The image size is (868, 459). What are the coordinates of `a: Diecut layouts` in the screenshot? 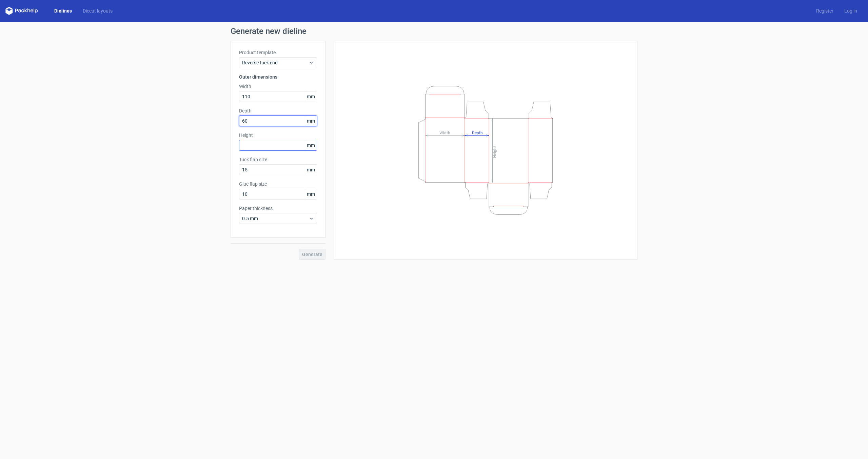 It's located at (98, 11).